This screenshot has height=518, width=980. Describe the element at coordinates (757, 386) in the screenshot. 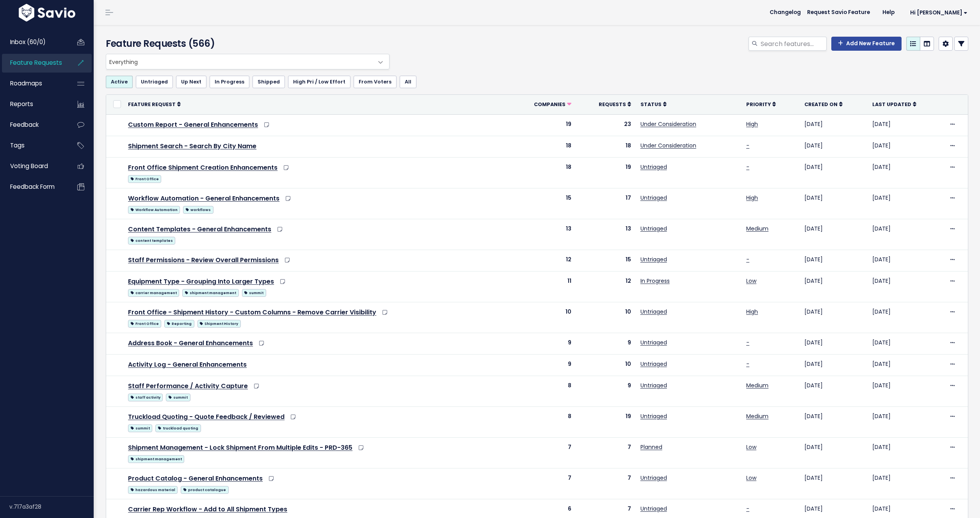

I see `a: Medium` at that location.